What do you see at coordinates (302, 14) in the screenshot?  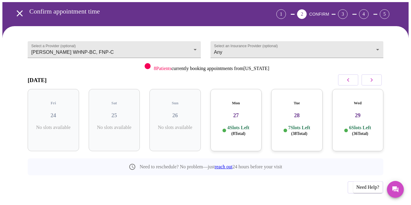 I see `div: 2` at bounding box center [302, 14].